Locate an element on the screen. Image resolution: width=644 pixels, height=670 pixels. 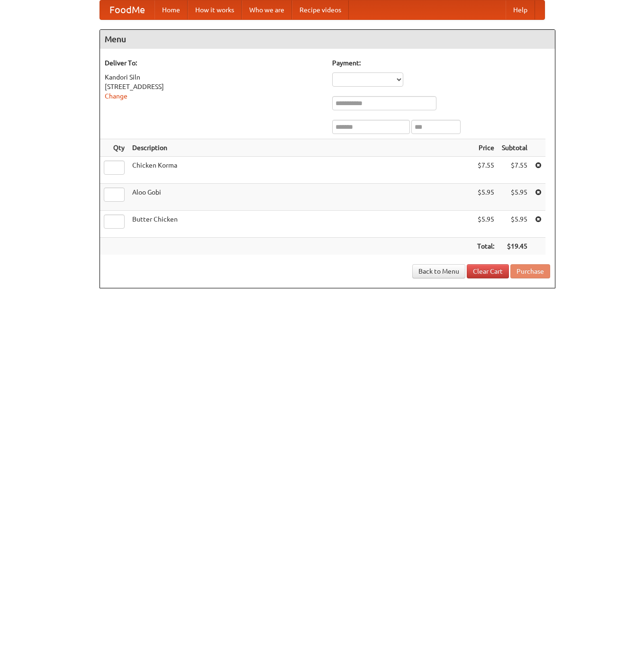
div: Kandori Siln is located at coordinates (214, 77).